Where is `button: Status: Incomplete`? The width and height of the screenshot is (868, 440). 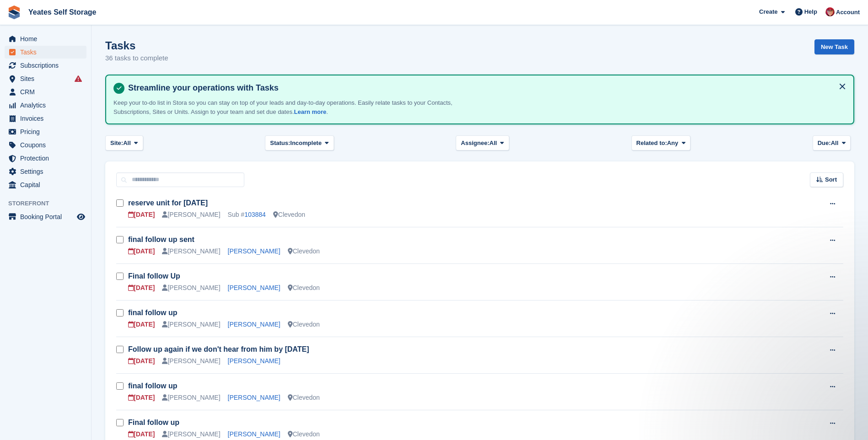 button: Status: Incomplete is located at coordinates (300, 143).